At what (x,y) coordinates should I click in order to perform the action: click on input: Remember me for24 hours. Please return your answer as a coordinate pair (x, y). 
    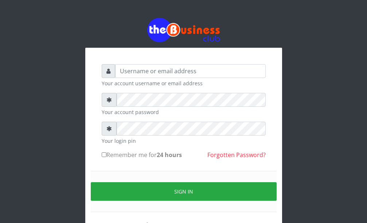
    Looking at the image, I should click on (104, 155).